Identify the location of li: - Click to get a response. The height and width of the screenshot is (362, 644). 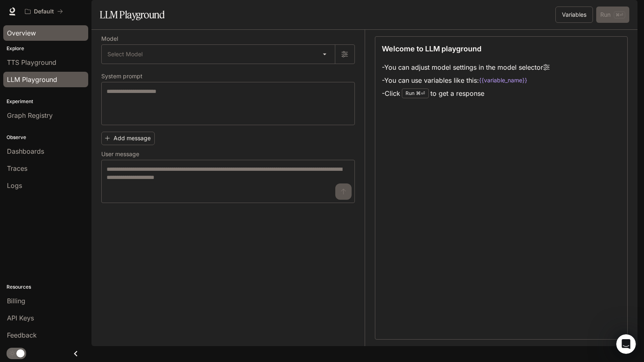
(465, 93).